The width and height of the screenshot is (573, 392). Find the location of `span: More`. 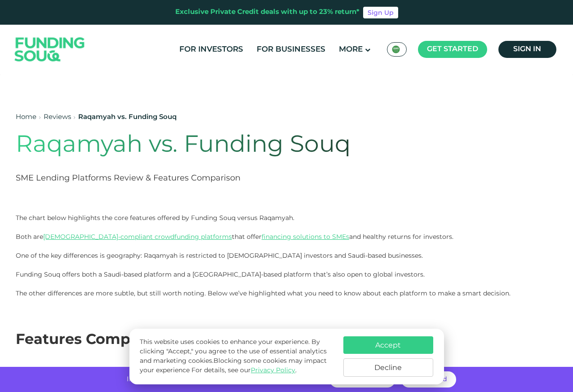

span: More is located at coordinates (350, 49).